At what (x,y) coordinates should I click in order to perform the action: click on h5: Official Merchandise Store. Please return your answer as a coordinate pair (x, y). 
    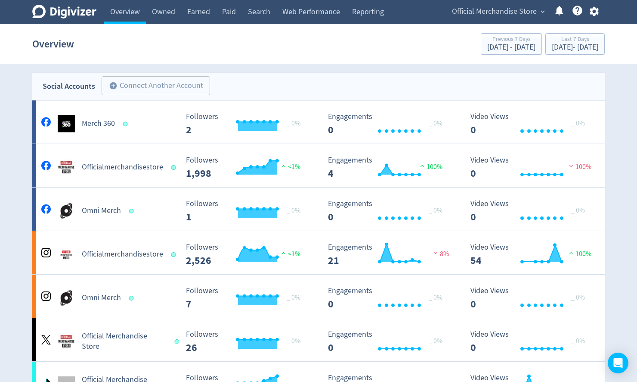
    Looking at the image, I should click on (124, 341).